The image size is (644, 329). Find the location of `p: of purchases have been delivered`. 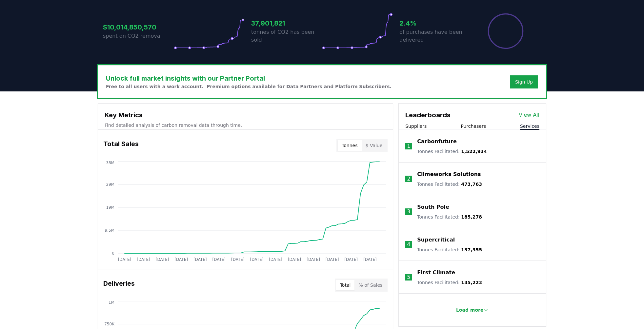

p: of purchases have been delivered is located at coordinates (435, 36).